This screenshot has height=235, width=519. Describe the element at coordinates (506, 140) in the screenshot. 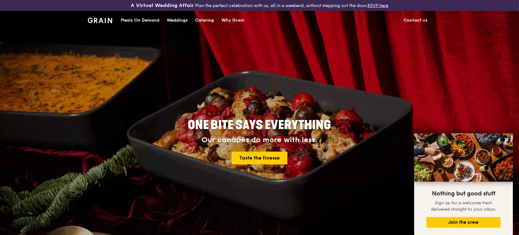

I see `button: Close` at that location.